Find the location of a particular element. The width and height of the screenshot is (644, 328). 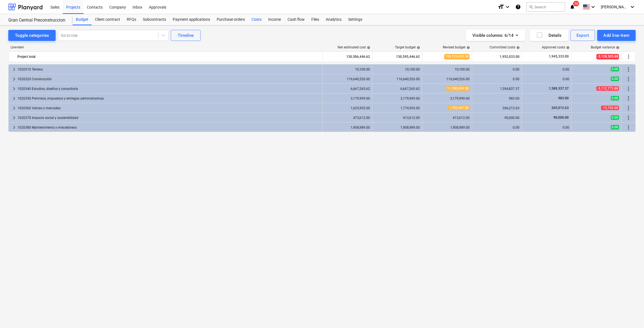

div: Timeline is located at coordinates (186, 36).